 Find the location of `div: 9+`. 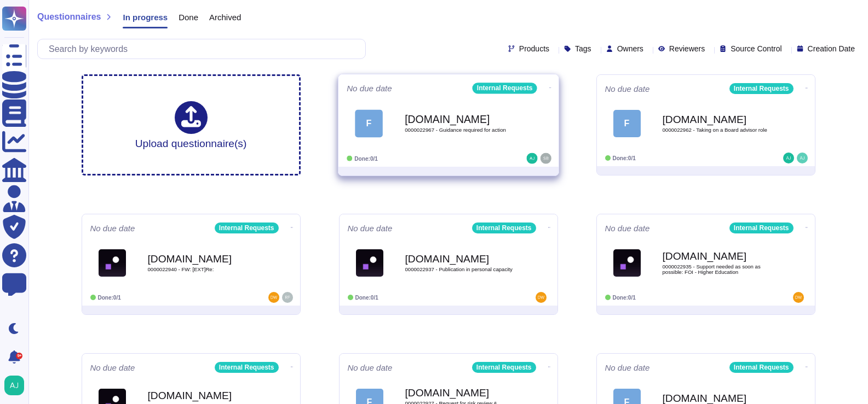

div: 9+ is located at coordinates (19, 356).